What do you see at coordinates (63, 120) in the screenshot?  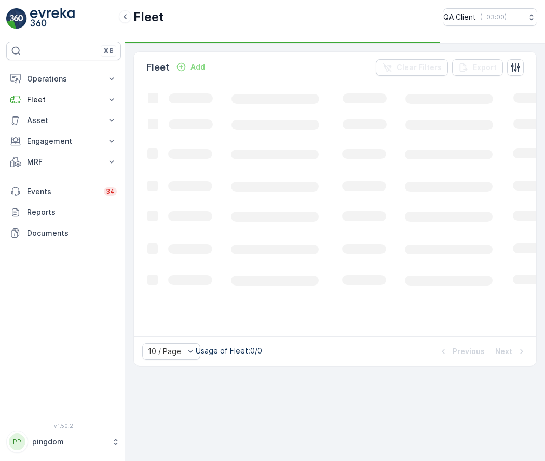 I see `p: Asset` at bounding box center [63, 120].